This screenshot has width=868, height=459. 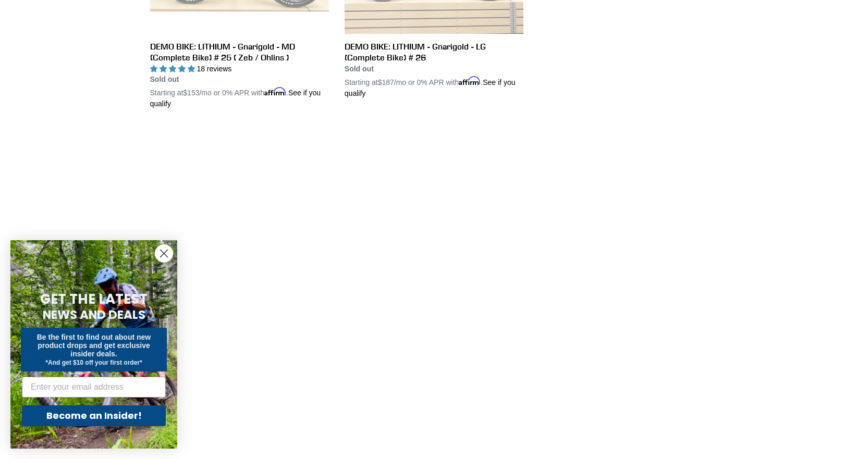 What do you see at coordinates (93, 362) in the screenshot?
I see `span: *And get $10 off your first order*` at bounding box center [93, 362].